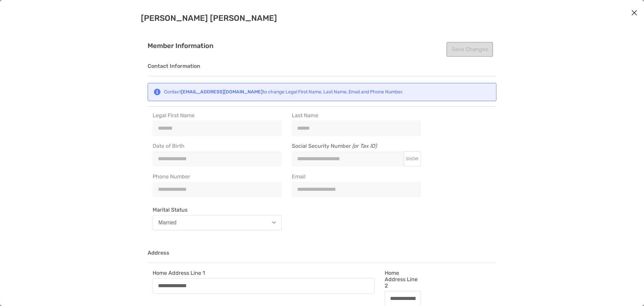 The image size is (644, 306). What do you see at coordinates (412, 158) in the screenshot?
I see `span: SHOW` at bounding box center [412, 158].